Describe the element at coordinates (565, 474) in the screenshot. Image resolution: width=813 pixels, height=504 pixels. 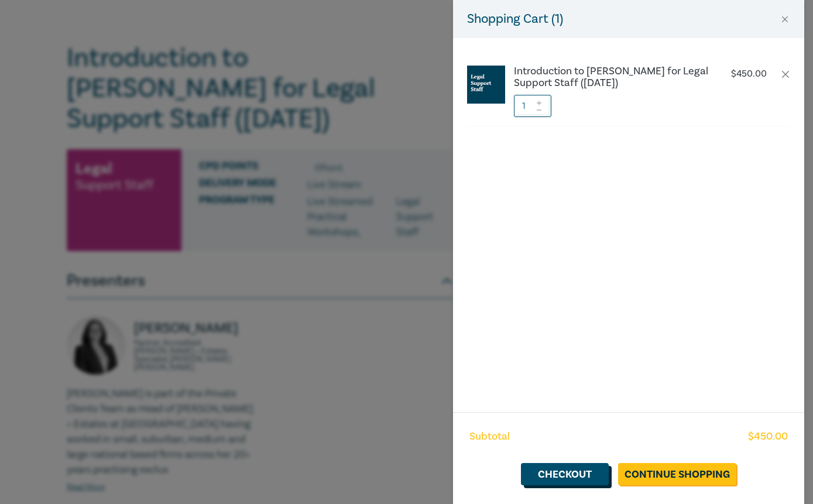
I see `a: Checkout` at that location.